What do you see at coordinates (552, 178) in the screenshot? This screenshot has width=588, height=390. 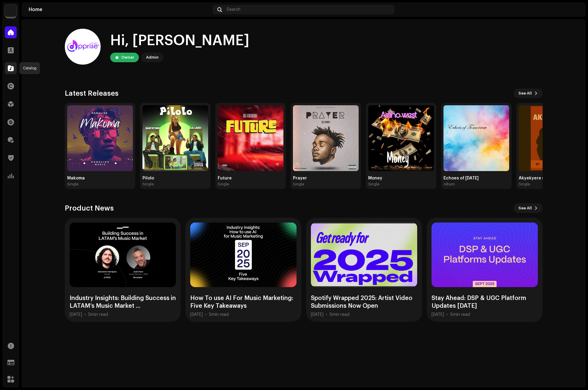 I see `div: Akyekyere me` at bounding box center [552, 178].